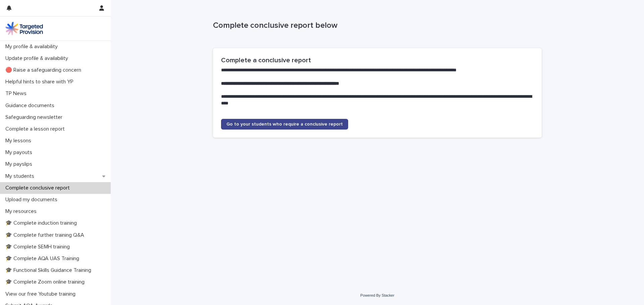 Image resolution: width=644 pixels, height=305 pixels. I want to click on p: 🎓 Complete AQA UAS Training, so click(44, 259).